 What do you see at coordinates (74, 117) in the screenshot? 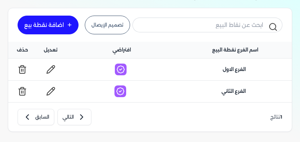
I see `button: التالي` at bounding box center [74, 117].